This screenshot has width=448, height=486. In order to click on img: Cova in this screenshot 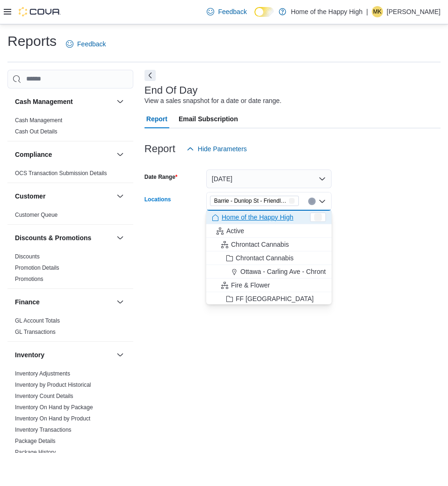, I will do `click(40, 12)`.